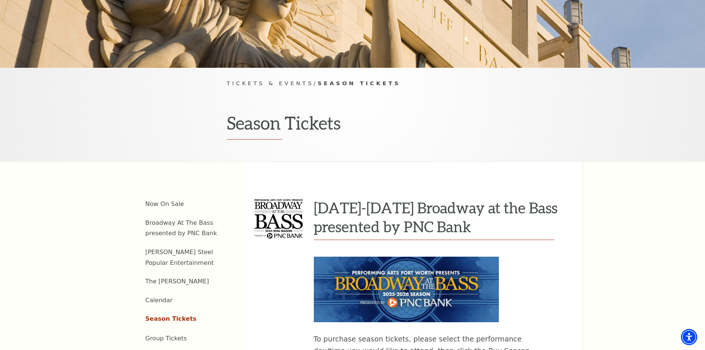 The height and width of the screenshot is (350, 705). What do you see at coordinates (689, 337) in the screenshot?
I see `div: Accessibility Menu` at bounding box center [689, 337].